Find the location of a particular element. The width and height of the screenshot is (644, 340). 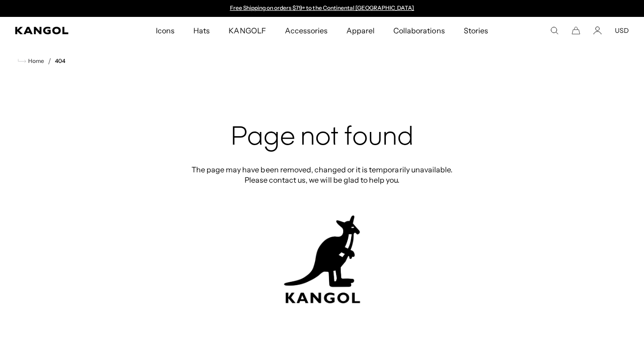

span: KANGOLF is located at coordinates (247, 31).